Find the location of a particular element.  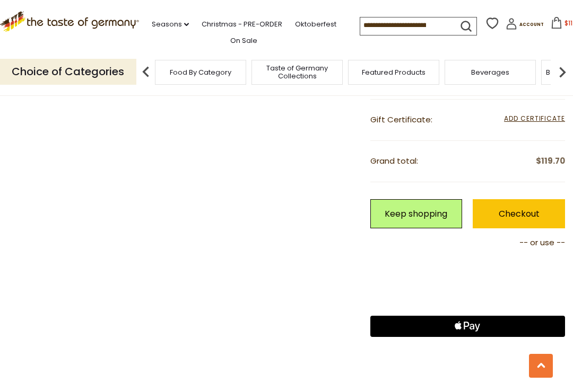

a: Beverages is located at coordinates (490, 72).